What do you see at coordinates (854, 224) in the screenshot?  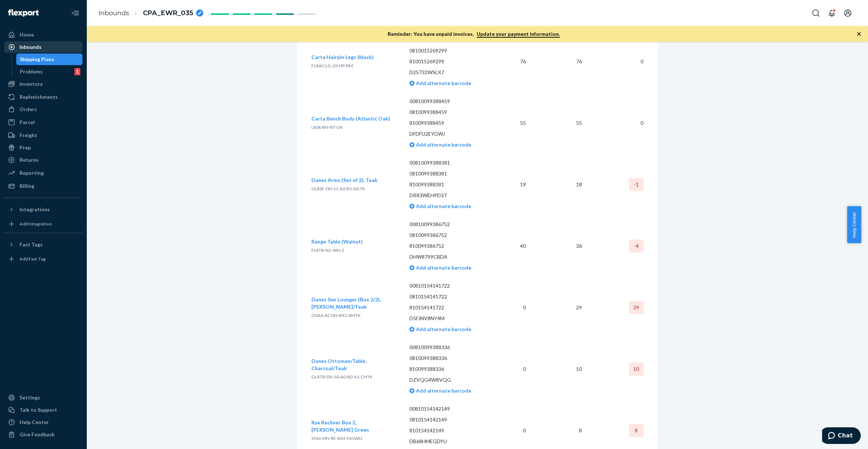 I see `span: Help Center` at bounding box center [854, 224].